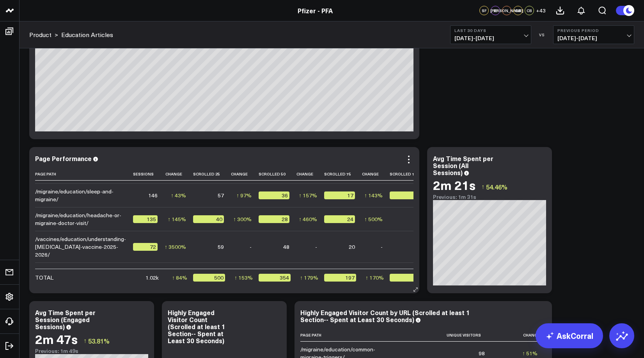 This screenshot has width=644, height=358. I want to click on a: Education Articles, so click(87, 35).